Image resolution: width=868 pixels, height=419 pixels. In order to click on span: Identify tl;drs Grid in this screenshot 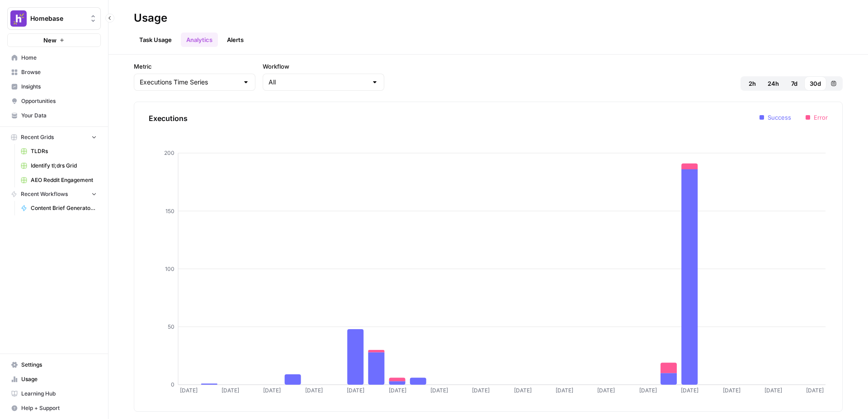, I will do `click(64, 166)`.